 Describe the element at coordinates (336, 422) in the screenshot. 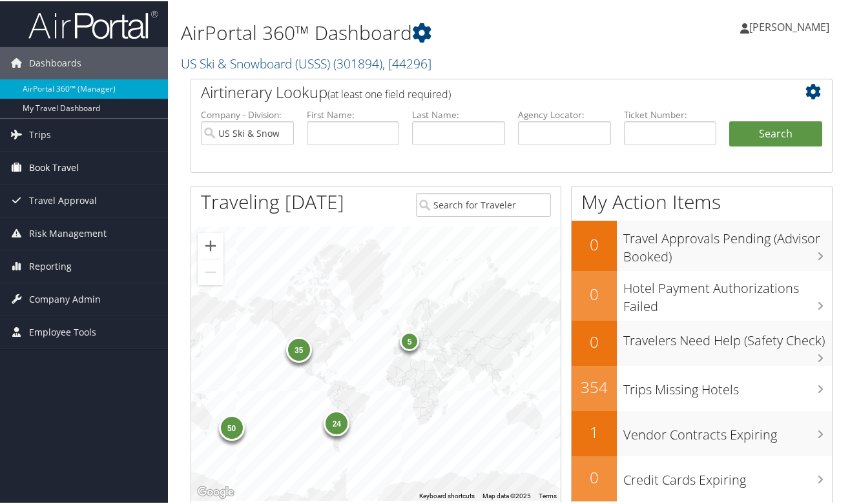

I see `div: 24` at that location.